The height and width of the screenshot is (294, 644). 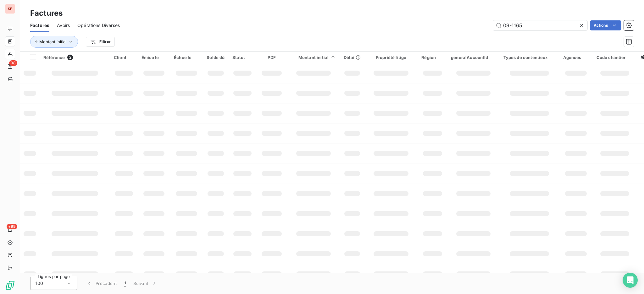 What do you see at coordinates (70, 58) in the screenshot?
I see `span: 2` at bounding box center [70, 58].